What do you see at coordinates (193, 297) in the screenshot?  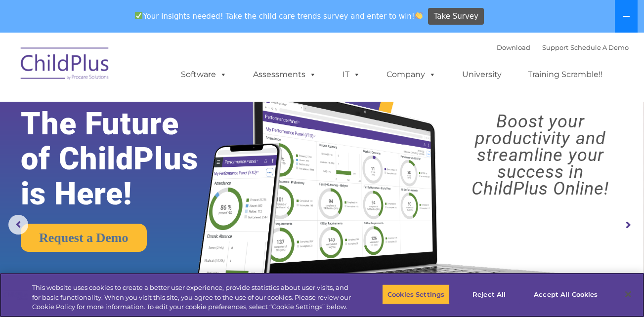 I see `div: This website uses cookies to create a better user experience, provide statistics about user visit...` at bounding box center [193, 297].